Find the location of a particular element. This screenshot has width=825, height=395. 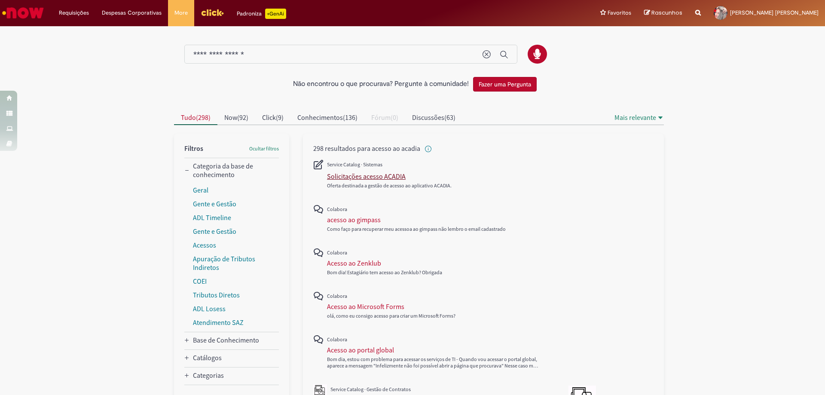

span: Favoritos is located at coordinates (620, 13).